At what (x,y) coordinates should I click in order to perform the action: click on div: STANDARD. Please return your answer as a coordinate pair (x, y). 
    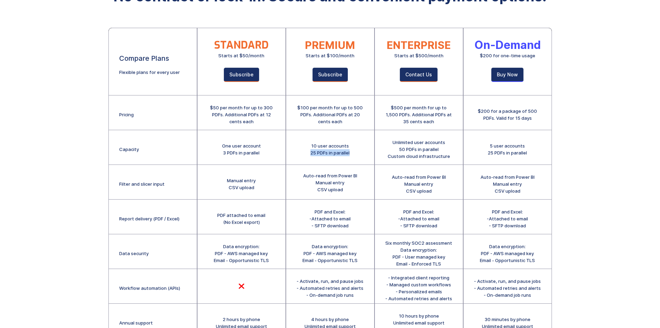
    Looking at the image, I should click on (241, 45).